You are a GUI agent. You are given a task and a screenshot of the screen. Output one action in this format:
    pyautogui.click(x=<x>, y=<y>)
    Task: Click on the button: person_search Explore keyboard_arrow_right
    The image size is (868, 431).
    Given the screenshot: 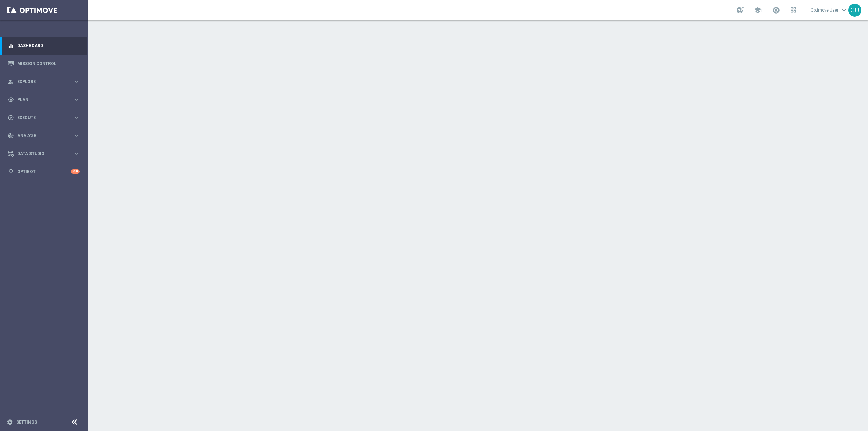 What is the action you would take?
    pyautogui.click(x=43, y=82)
    